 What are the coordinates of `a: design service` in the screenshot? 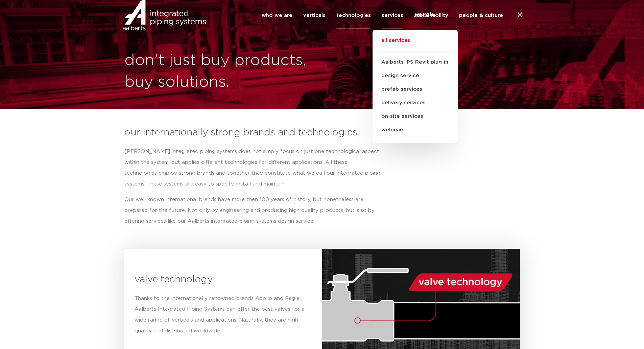 It's located at (415, 76).